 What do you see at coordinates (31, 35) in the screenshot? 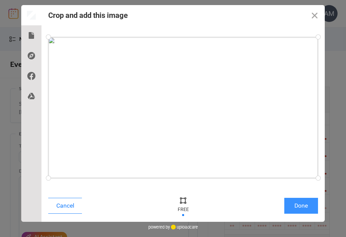
I see `div: Local Files` at bounding box center [31, 35].